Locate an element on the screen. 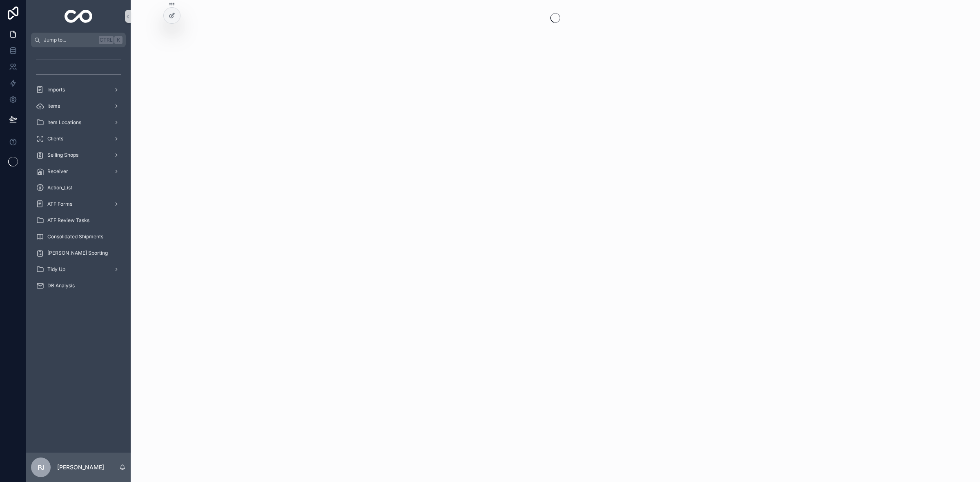 Image resolution: width=980 pixels, height=482 pixels. span: K is located at coordinates (119, 40).